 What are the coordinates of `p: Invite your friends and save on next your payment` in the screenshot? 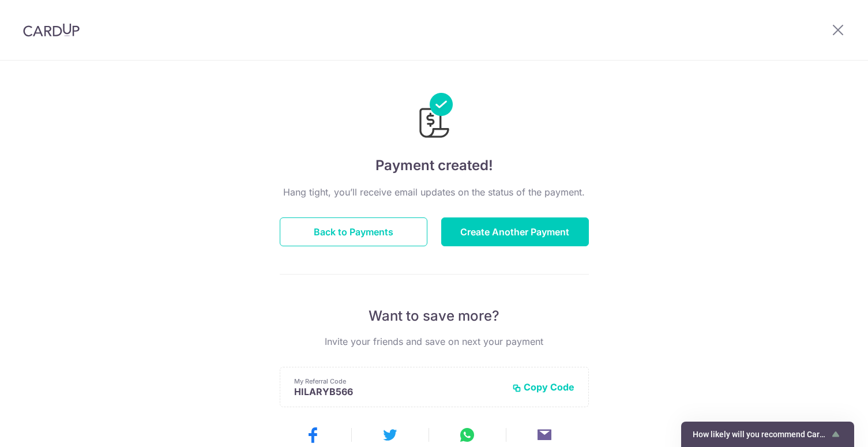 It's located at (434, 342).